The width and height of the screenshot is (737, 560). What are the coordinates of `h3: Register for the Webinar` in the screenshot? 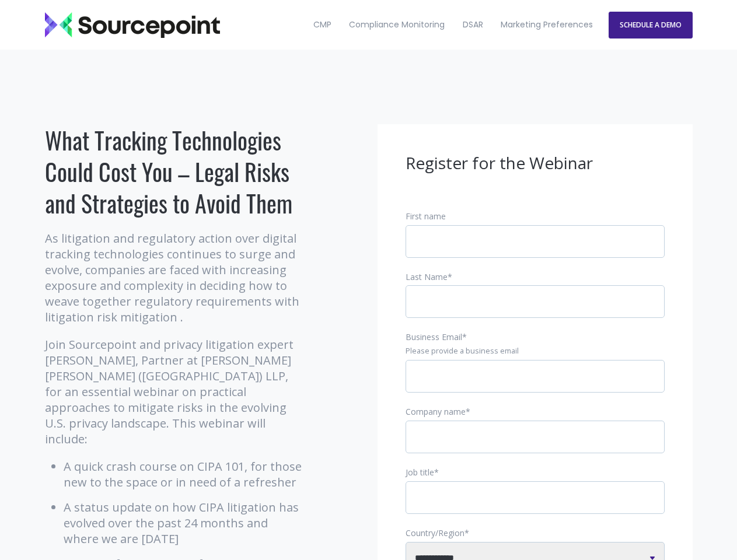 It's located at (535, 164).